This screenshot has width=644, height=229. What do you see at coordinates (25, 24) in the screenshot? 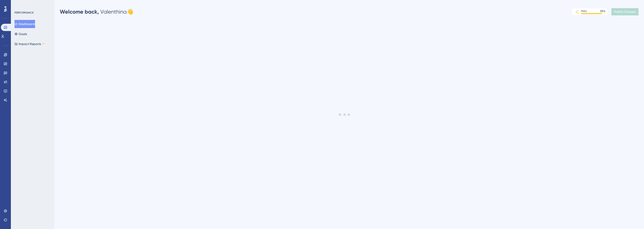
I see `button: Dashboard` at bounding box center [25, 24].